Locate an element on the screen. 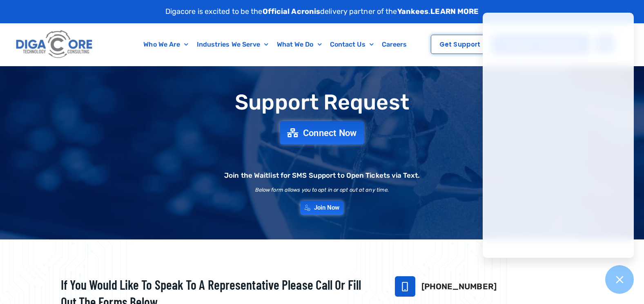 The width and height of the screenshot is (644, 304). h2: Below form allows you to opt in or opt out at any time. is located at coordinates (322, 190).